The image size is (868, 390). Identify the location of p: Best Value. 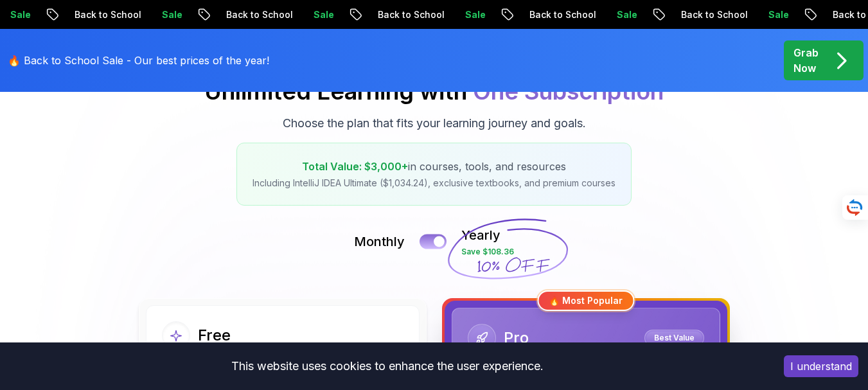
(674, 338).